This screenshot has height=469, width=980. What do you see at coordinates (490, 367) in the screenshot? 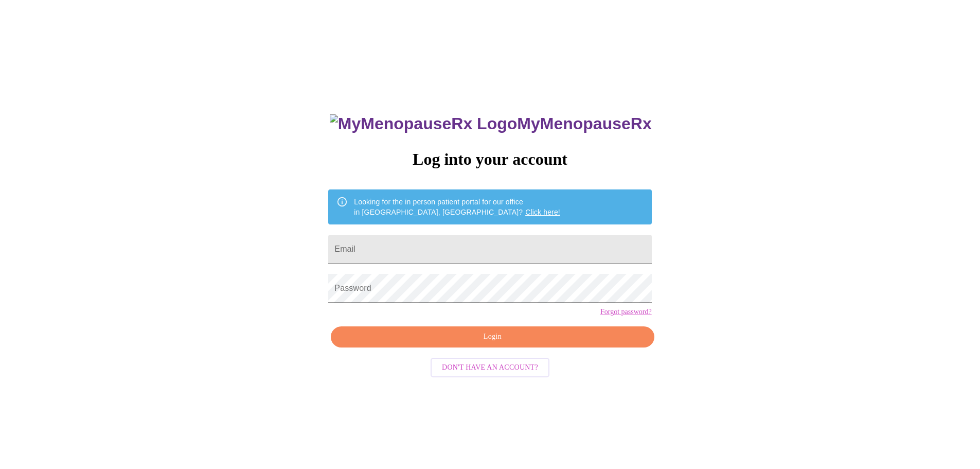
I see `button: Don't have an account?` at bounding box center [490, 367].